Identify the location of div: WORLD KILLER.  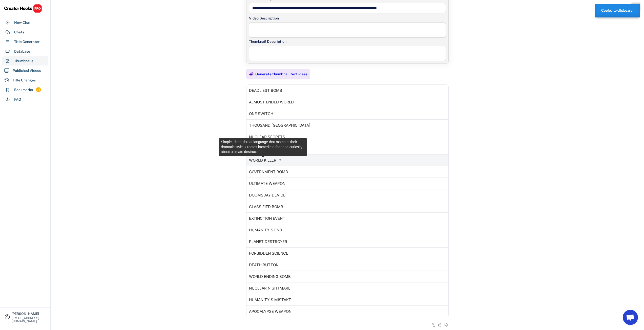
(262, 160).